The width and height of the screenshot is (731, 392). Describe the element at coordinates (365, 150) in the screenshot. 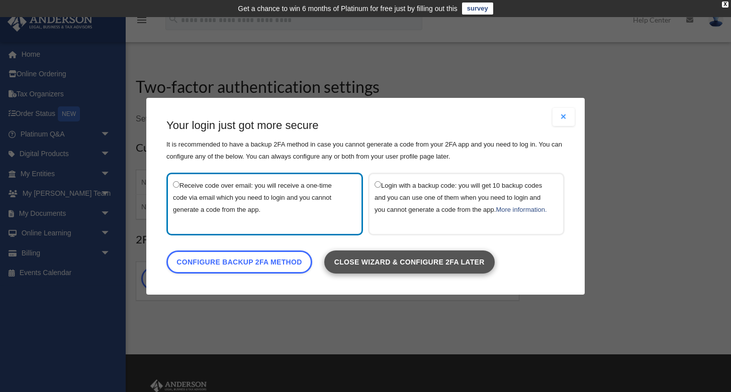

I see `p: It is recommended to have a backup 2FA method in case you cannot generate a code from your 2FA ap...` at that location.